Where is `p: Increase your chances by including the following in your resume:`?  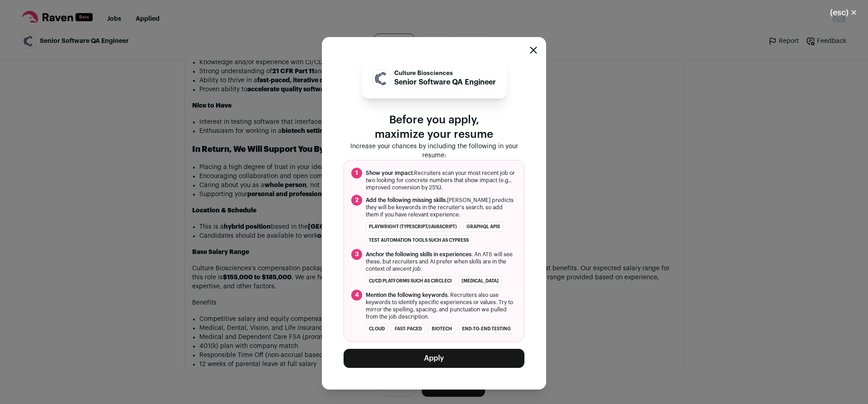
p: Increase your chances by including the following in your resume: is located at coordinates (434, 151).